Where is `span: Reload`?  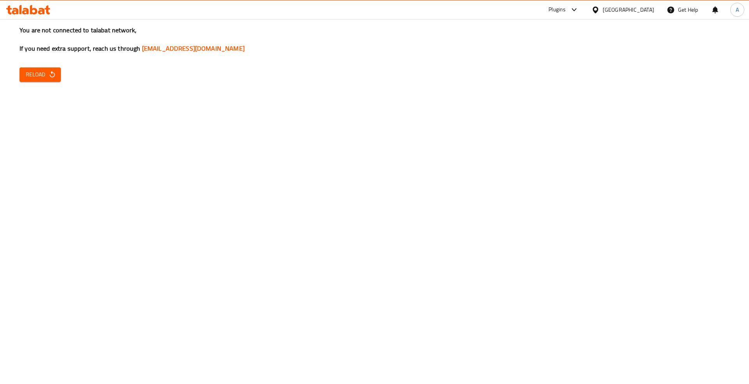
span: Reload is located at coordinates (40, 75).